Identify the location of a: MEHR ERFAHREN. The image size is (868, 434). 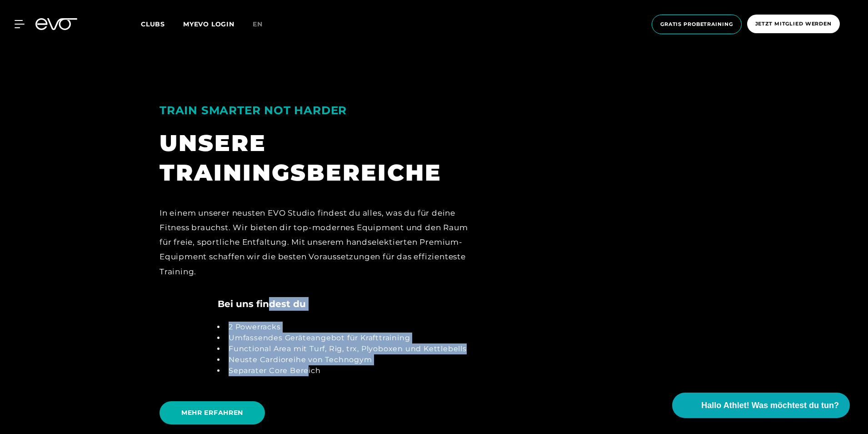
(214, 413).